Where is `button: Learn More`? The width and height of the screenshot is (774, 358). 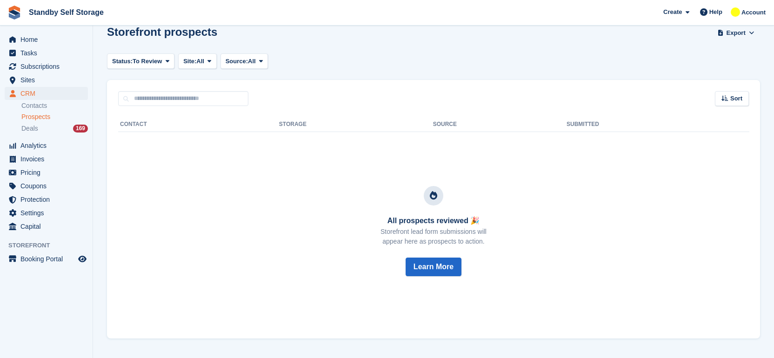
button: Learn More is located at coordinates (433, 267).